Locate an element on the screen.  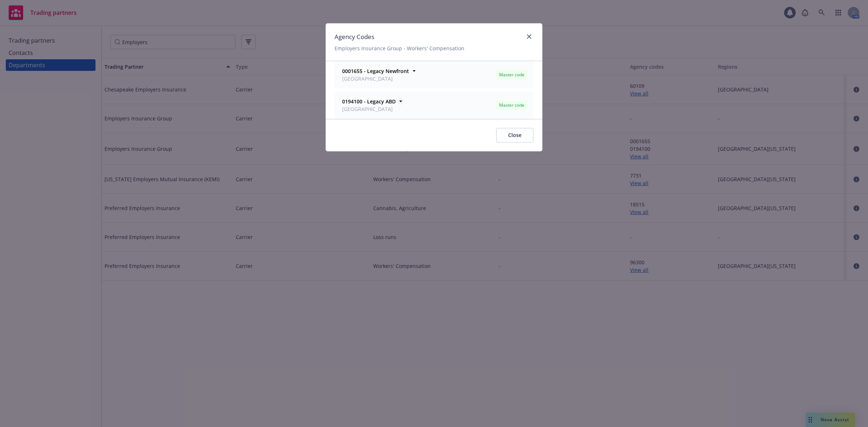
span: Close is located at coordinates (515, 135).